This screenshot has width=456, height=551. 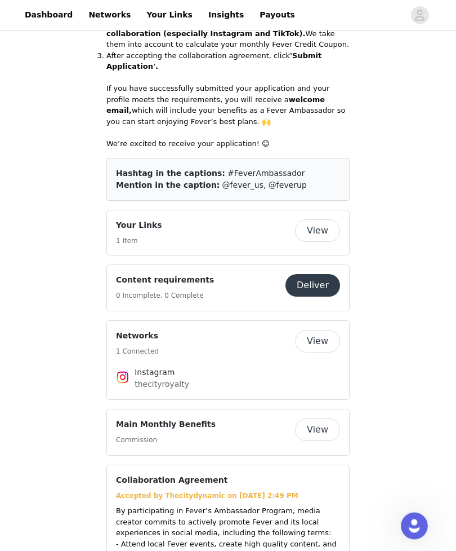 I want to click on div: Main Monthly Benefits, so click(x=228, y=432).